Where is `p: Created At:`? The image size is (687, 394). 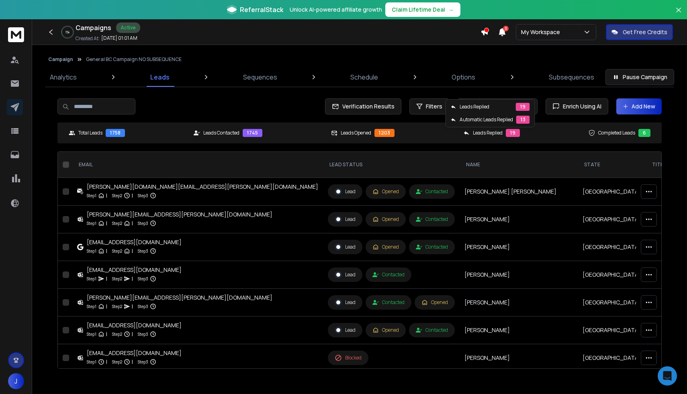 p: Created At: is located at coordinates (88, 39).